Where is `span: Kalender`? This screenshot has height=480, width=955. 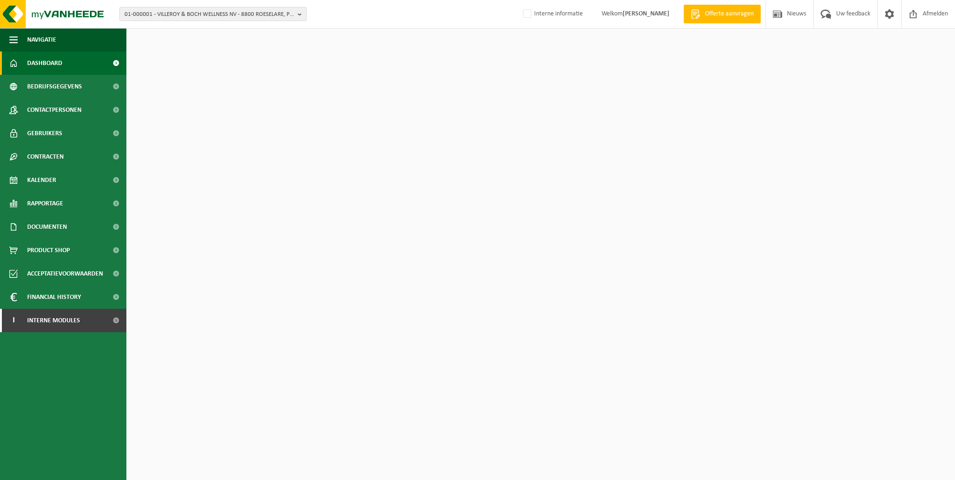 span: Kalender is located at coordinates (42, 180).